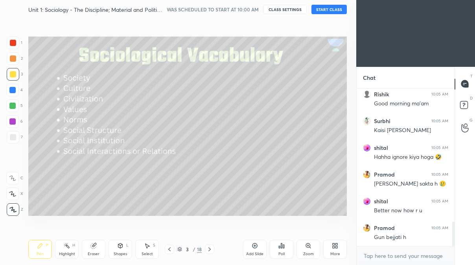 This screenshot has width=475, height=265. I want to click on div: X, so click(15, 194).